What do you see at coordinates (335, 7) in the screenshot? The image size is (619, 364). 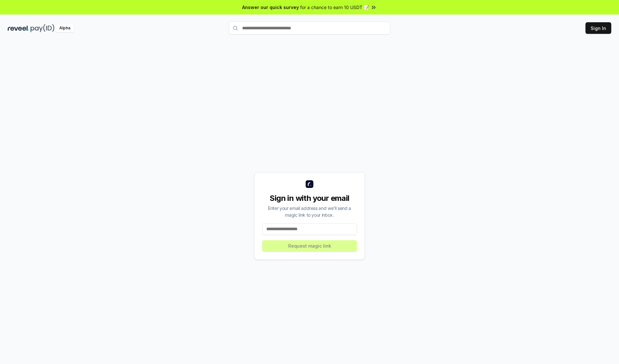 I see `span: for a chance to earn 10 USDT 📝` at bounding box center [335, 7].